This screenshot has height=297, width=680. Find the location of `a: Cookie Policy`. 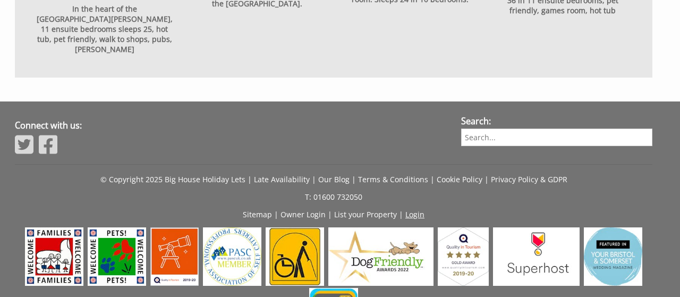

a: Cookie Policy is located at coordinates (460, 179).